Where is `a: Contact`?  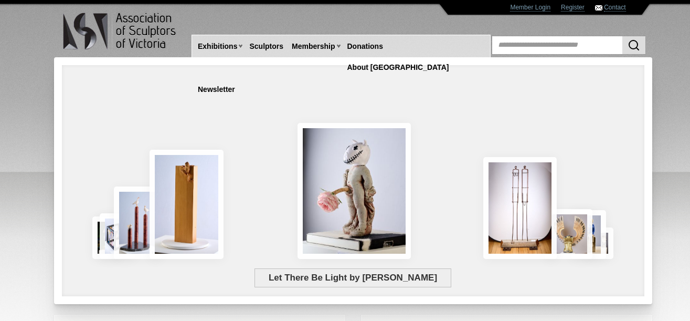
a: Contact is located at coordinates (615, 7).